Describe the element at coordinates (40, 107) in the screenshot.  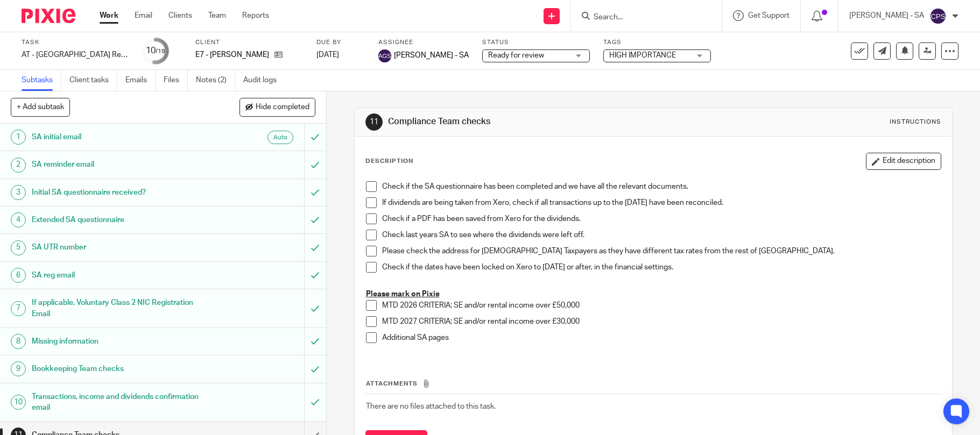
I see `button: + Add subtask` at that location.